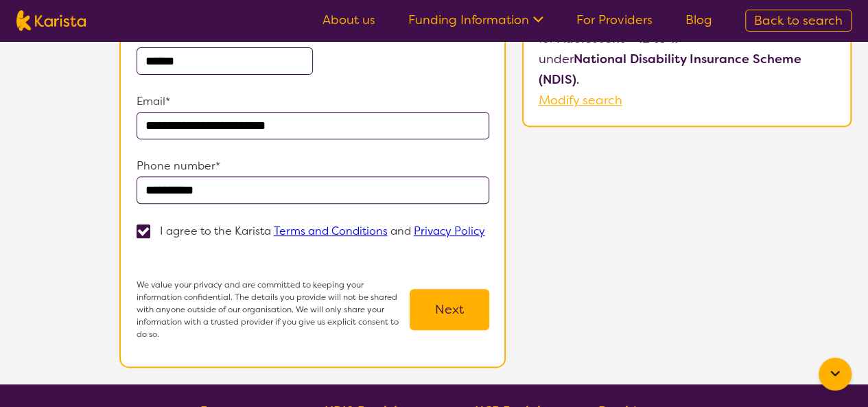 Image resolution: width=868 pixels, height=407 pixels. Describe the element at coordinates (450, 230) in the screenshot. I see `a: Privacy Policy` at that location.